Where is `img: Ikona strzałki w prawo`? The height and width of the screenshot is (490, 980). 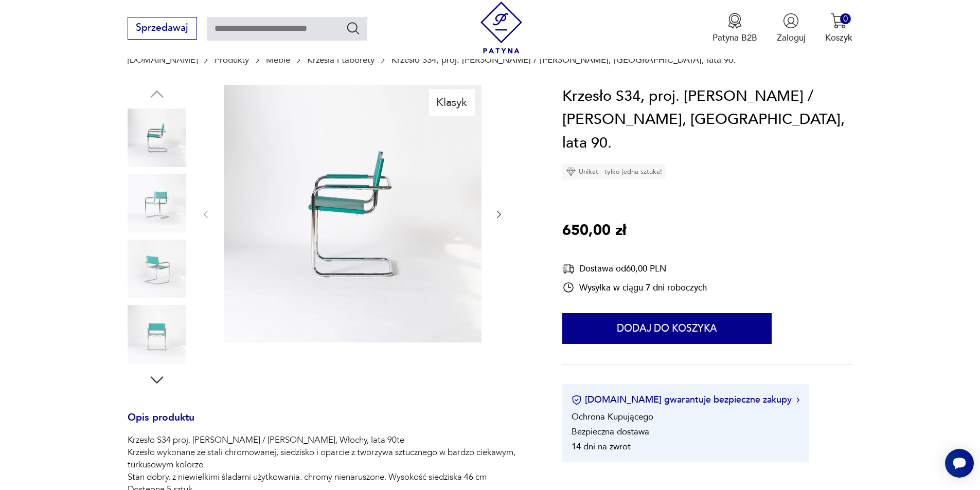
img: Ikona strzałki w prawo is located at coordinates (798, 400).